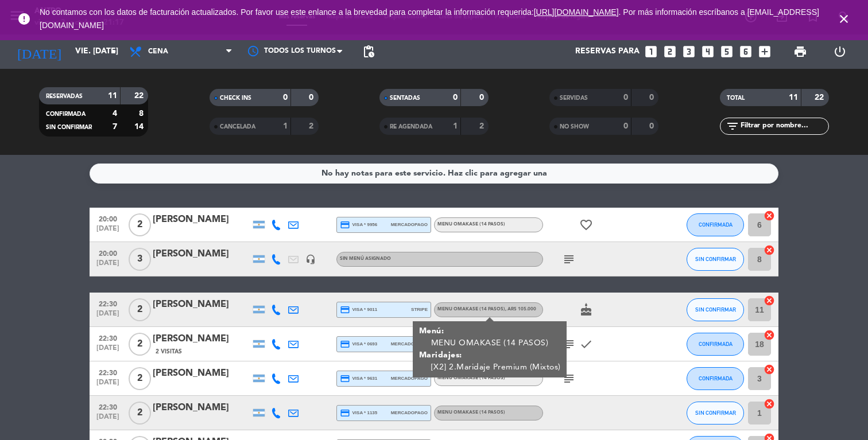 The height and width of the screenshot is (440, 868). What do you see at coordinates (670, 51) in the screenshot?
I see `i: looks_two` at bounding box center [670, 51].